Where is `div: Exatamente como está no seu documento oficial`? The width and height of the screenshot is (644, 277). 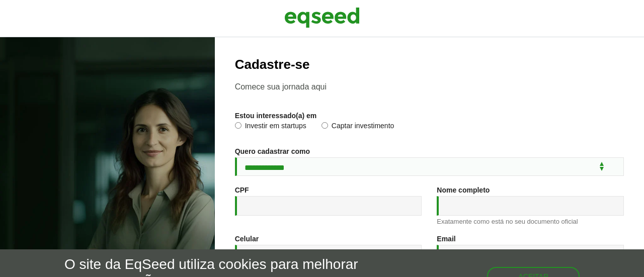 div: Exatamente como está no seu documento oficial is located at coordinates (530, 221).